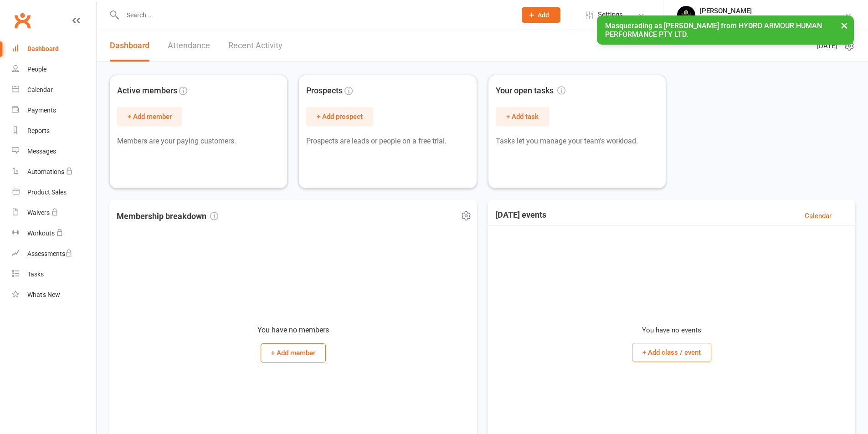 Image resolution: width=868 pixels, height=434 pixels. Describe the element at coordinates (530, 91) in the screenshot. I see `span: Your open tasks` at that location.